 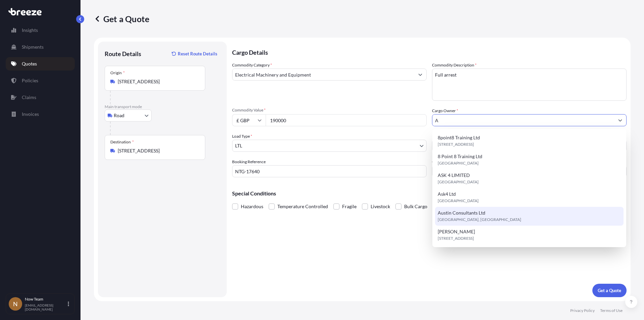 What do you see at coordinates (461, 213) in the screenshot?
I see `span: Austin Consultants Ltd` at bounding box center [461, 213].